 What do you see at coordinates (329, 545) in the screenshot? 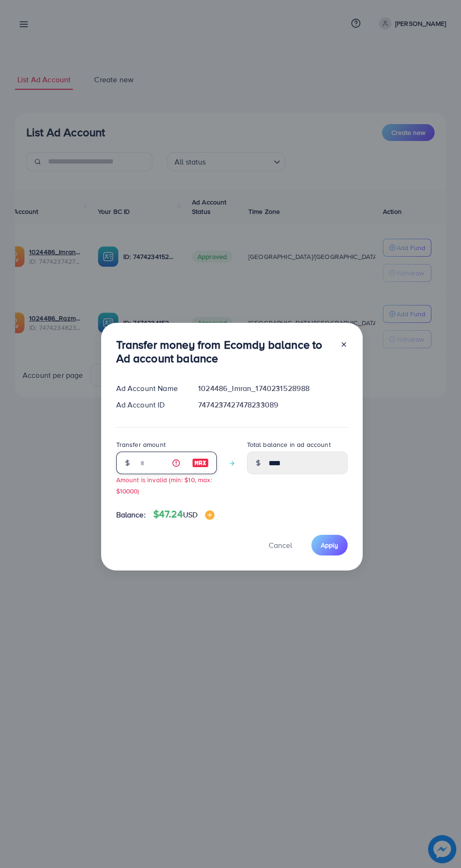
I see `button: Apply` at bounding box center [329, 545].